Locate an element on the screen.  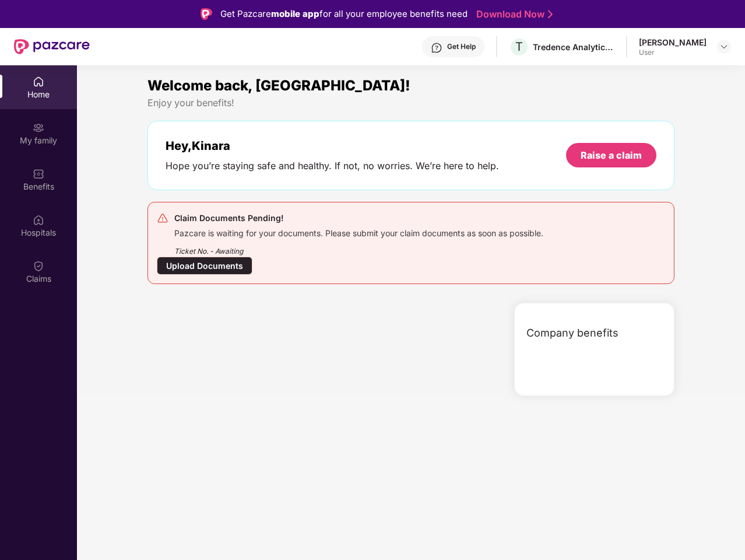
div: Hope you’re staying safe and healthy. If not, no worries. We’re here to help. is located at coordinates (332, 166).